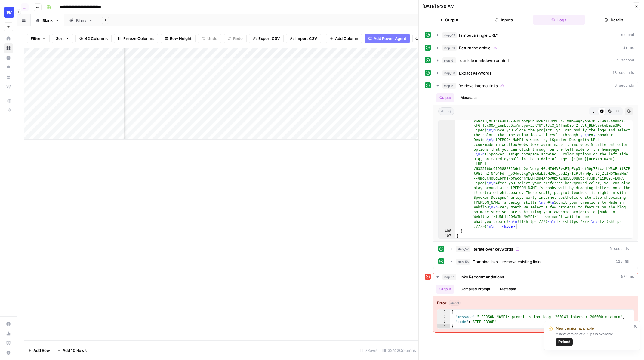 This screenshot has height=360, width=644. Describe the element at coordinates (559, 20) in the screenshot. I see `button: Logs` at that location.